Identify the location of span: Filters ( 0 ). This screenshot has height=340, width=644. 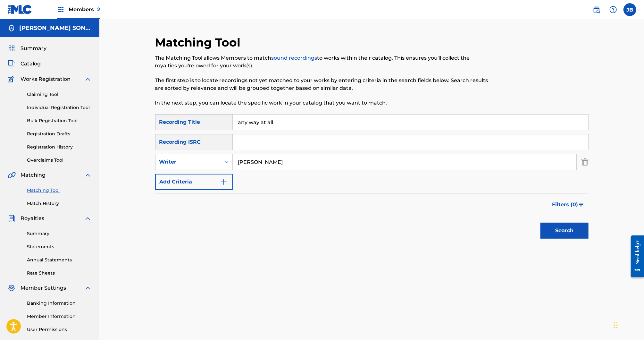
(565, 205).